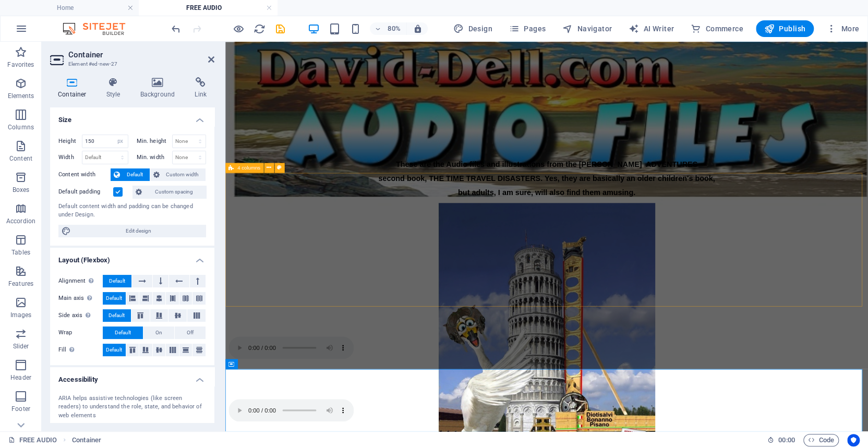 The height and width of the screenshot is (448, 868). What do you see at coordinates (21, 96) in the screenshot?
I see `p: Elements` at bounding box center [21, 96].